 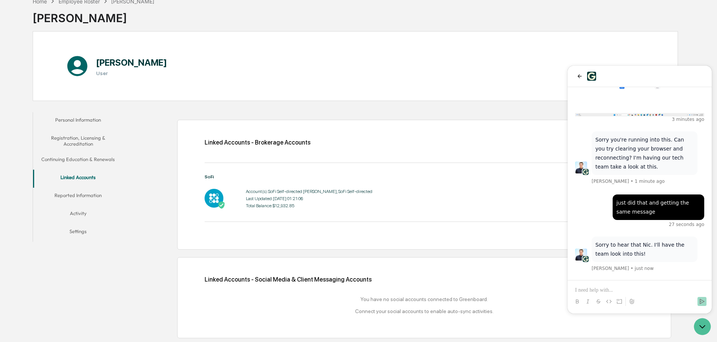 What do you see at coordinates (131, 73) in the screenshot?
I see `h3: User` at bounding box center [131, 73].